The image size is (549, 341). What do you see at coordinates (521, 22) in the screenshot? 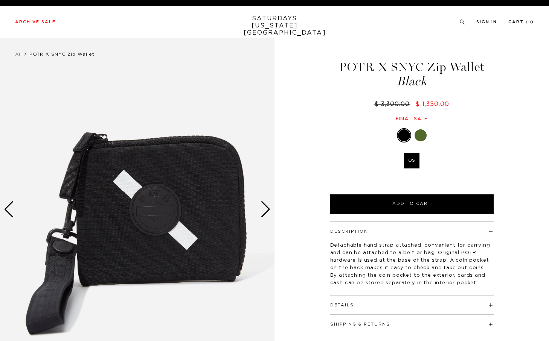
I see `a: Cart (0)` at bounding box center [521, 22].